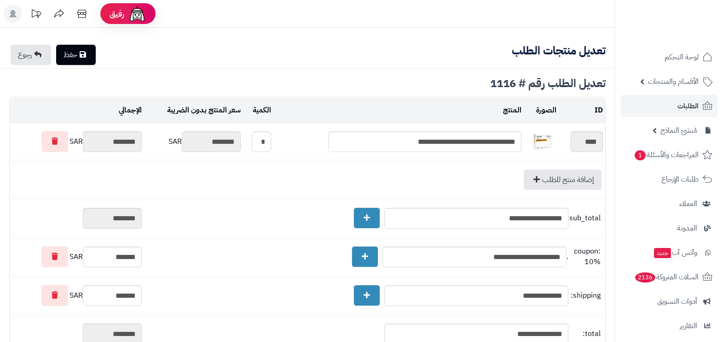 Image resolution: width=723 pixels, height=342 pixels. Describe the element at coordinates (682, 57) in the screenshot. I see `span: لوحة التحكم` at that location.